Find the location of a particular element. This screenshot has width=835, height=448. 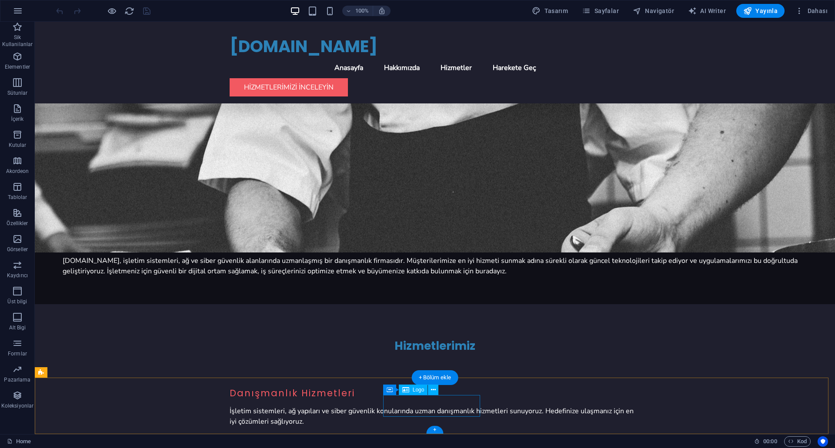

span: Yayınla is located at coordinates (760, 11).